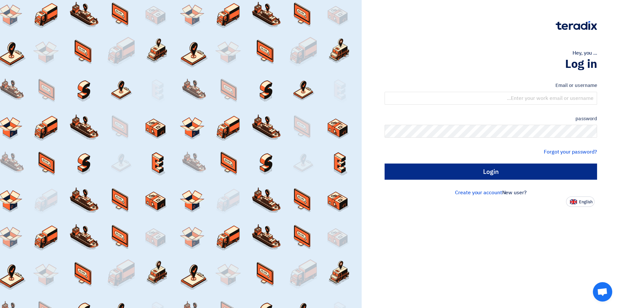 The width and height of the screenshot is (620, 308). What do you see at coordinates (491, 98) in the screenshot?
I see `input: Enter your work email or username...` at bounding box center [491, 98].